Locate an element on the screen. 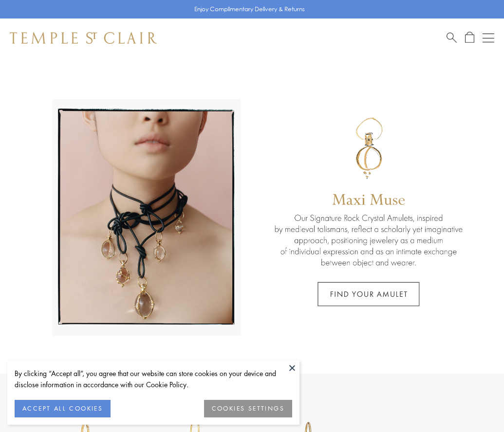 The image size is (504, 432). p: Enjoy Complimentary Delivery & Returns is located at coordinates (249, 9).